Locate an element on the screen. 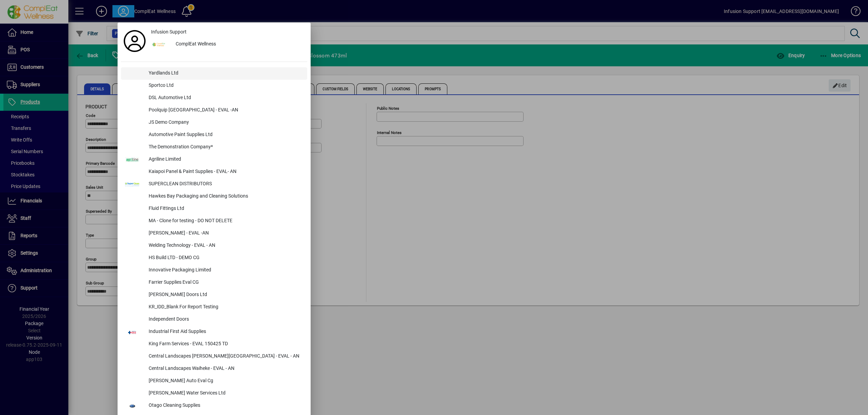 The width and height of the screenshot is (868, 415). button: King Farm Services - EVAL 150425 TD is located at coordinates (214, 344).